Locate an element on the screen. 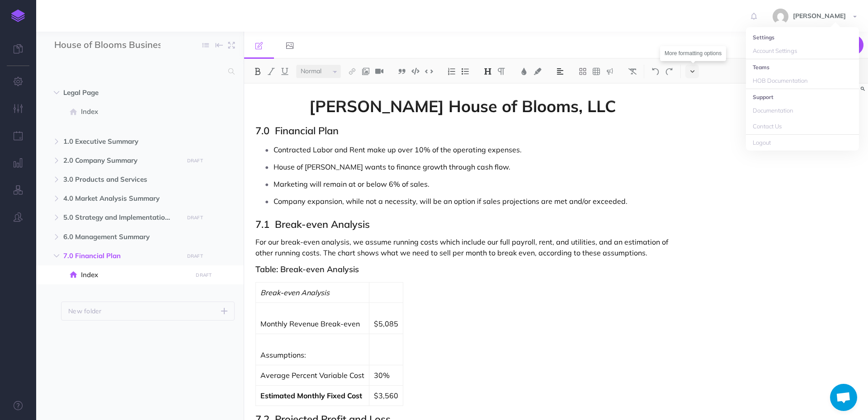 The image size is (868, 420). span: 4.0 Market Analysis Summary is located at coordinates (121, 199).